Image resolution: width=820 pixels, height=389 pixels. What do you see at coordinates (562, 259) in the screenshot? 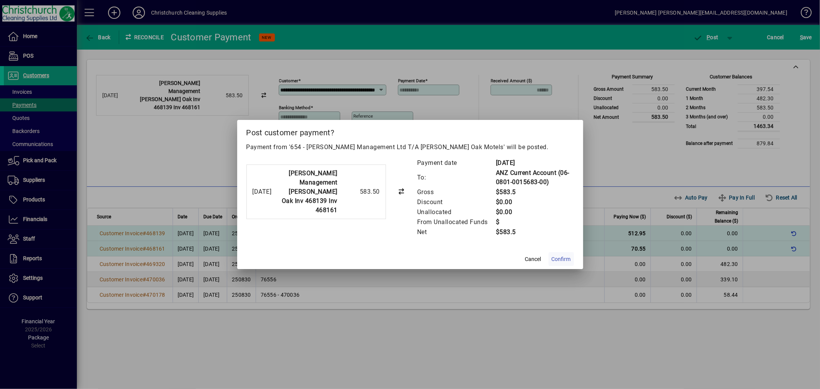
I see `span: Confirm` at bounding box center [562, 259].